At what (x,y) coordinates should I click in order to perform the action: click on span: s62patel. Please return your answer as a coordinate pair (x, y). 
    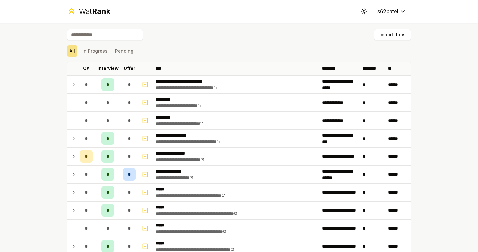
    Looking at the image, I should click on (388, 11).